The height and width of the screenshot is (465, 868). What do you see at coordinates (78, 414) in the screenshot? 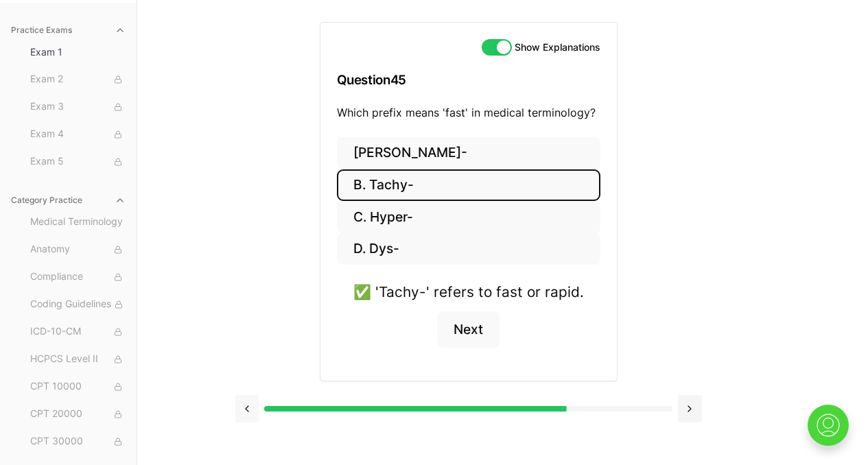
I see `button: CPT 20000` at bounding box center [78, 414].